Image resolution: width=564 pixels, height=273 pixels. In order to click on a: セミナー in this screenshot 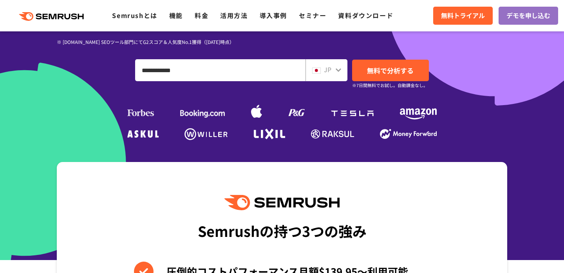, I will do `click(313, 15)`.